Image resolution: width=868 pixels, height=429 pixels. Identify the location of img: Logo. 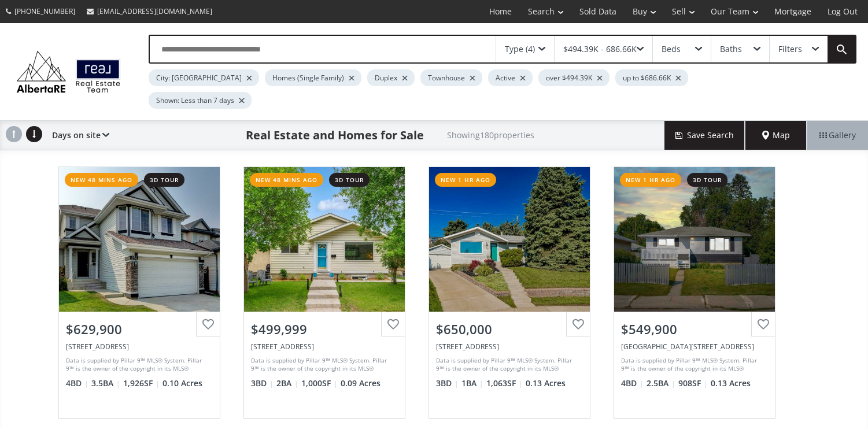
(68, 72).